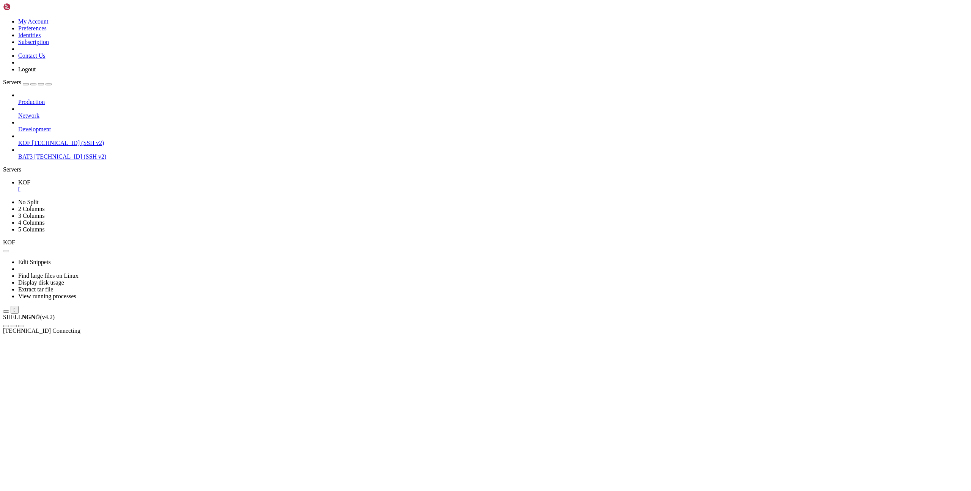 This screenshot has width=971, height=491. What do you see at coordinates (27, 69) in the screenshot?
I see `a: Logout` at bounding box center [27, 69].